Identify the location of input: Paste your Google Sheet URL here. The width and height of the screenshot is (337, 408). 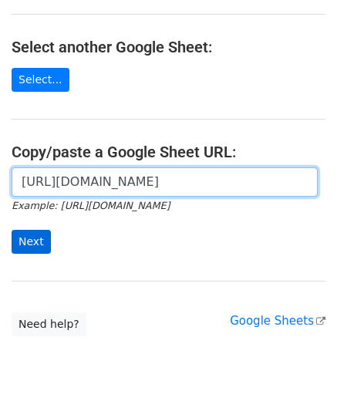
(164, 182).